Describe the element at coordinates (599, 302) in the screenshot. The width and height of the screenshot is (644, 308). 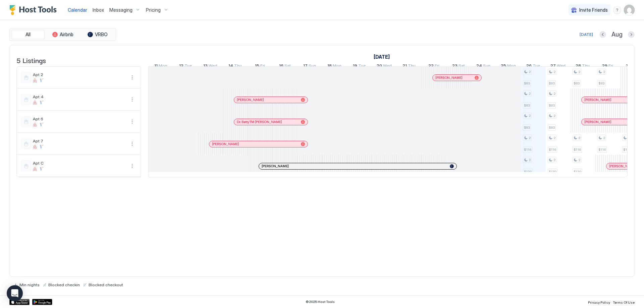
I see `a: Privacy Policy` at that location.